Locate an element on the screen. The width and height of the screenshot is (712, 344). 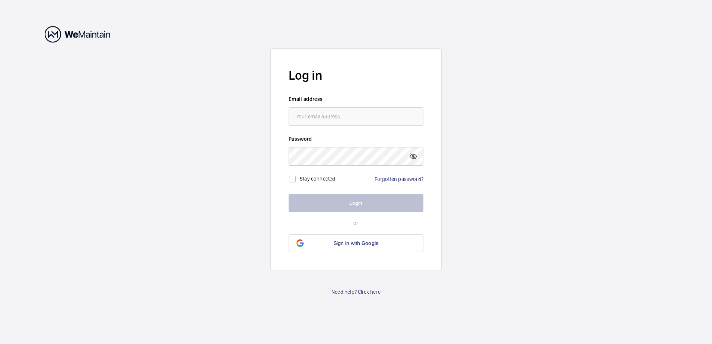
span: Sign in with Google is located at coordinates (356, 243).